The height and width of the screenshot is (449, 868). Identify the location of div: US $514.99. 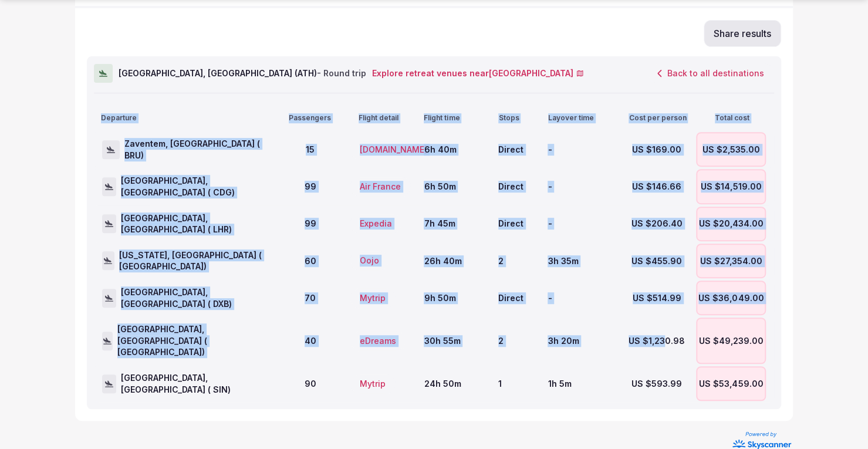
(657, 297).